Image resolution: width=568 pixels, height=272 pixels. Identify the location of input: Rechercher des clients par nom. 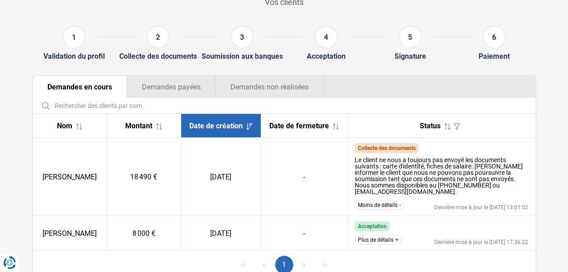
(284, 105).